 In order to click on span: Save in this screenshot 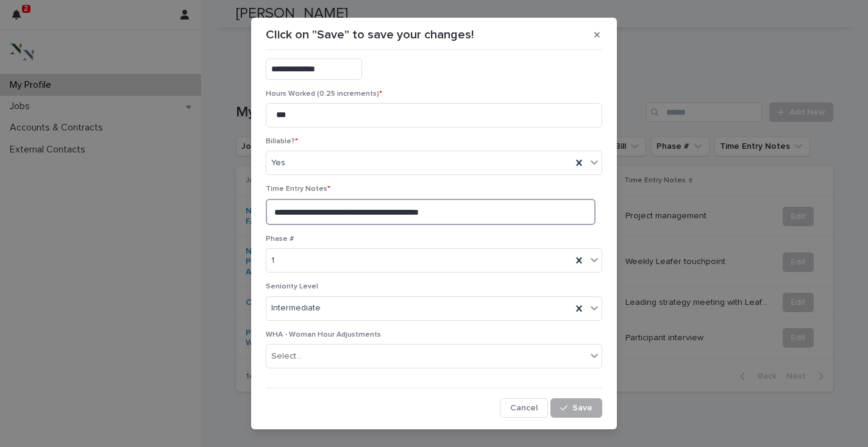, I will do `click(582, 408)`.